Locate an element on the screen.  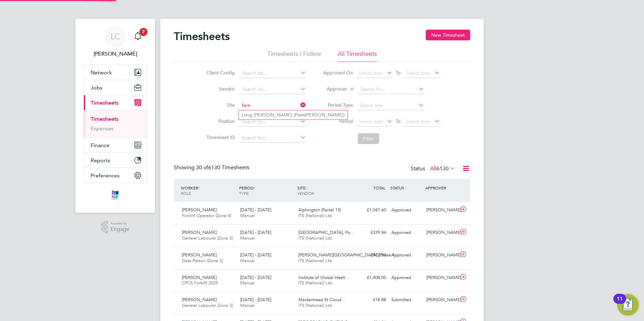
button: Timesheets is located at coordinates (115, 102).